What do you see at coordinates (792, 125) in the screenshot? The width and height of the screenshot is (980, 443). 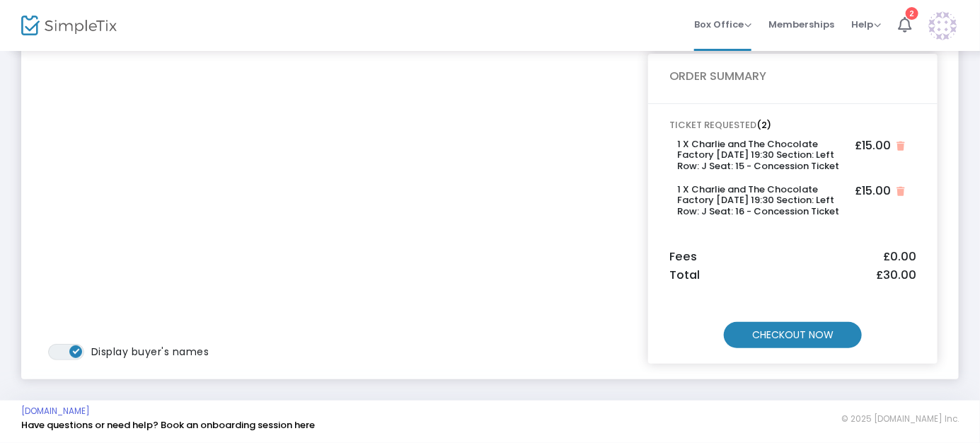 I see `h6: TICKET REQUESTED` at bounding box center [792, 125].